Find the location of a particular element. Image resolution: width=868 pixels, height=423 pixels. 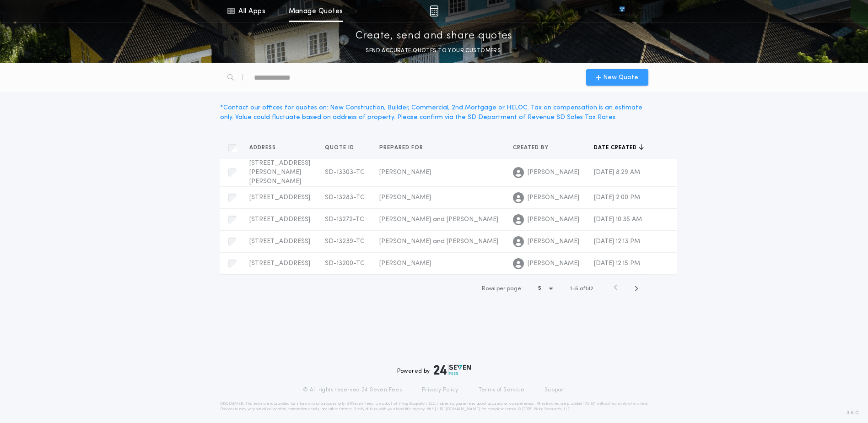

img: vs-icon is located at coordinates (622, 11).